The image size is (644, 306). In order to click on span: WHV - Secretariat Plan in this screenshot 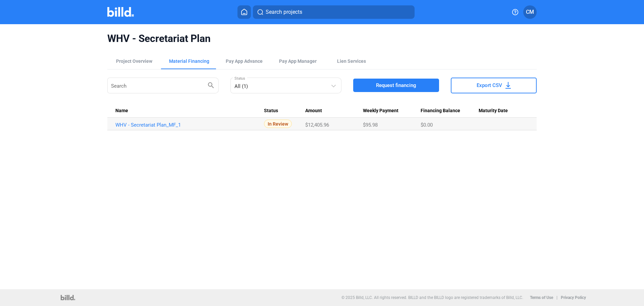, I will do `click(322, 39)`.